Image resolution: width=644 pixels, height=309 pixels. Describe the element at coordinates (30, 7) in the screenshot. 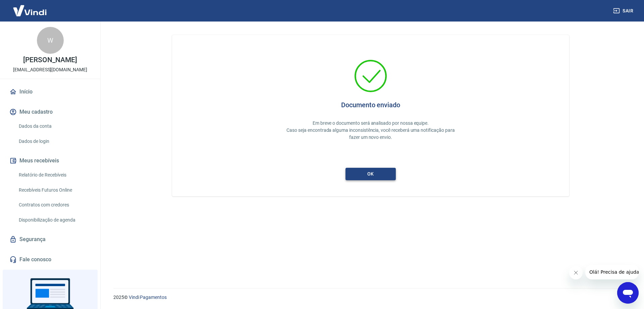

I see `span: Olá! Precisa de ajuda?` at that location.